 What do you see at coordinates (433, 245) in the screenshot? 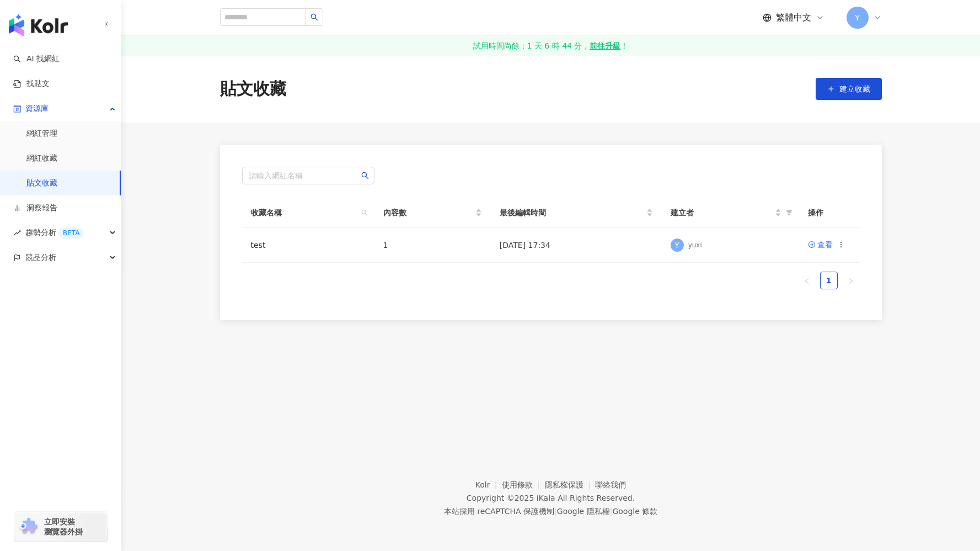
I see `td: 1` at bounding box center [433, 245].